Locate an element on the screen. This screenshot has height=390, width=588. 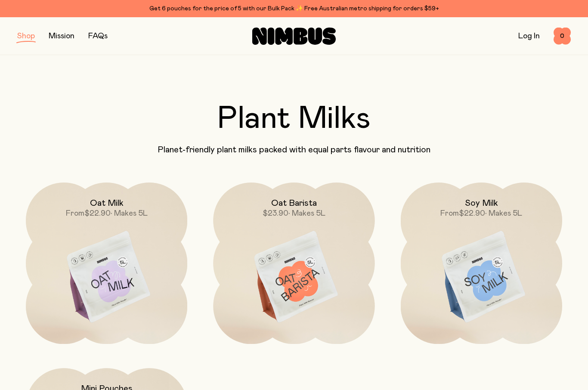
a: Soy MilkFrom$22.90• Makes 5L is located at coordinates (482, 263).